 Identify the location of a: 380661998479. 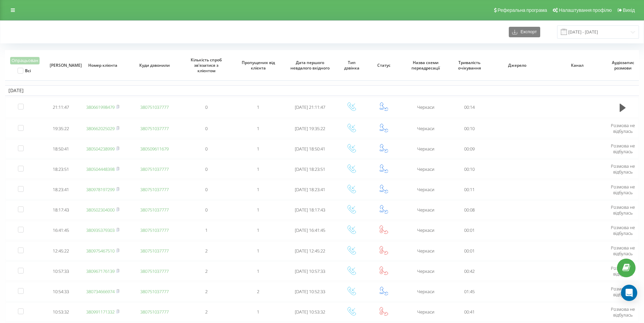
(100, 107).